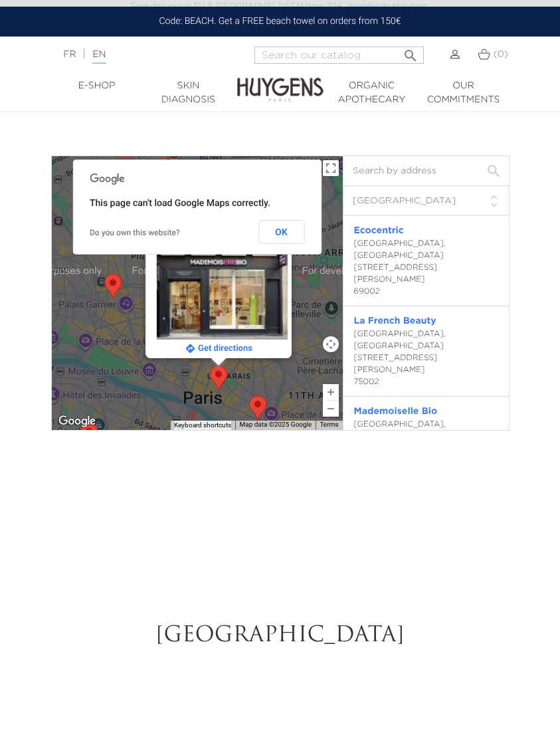 This screenshot has width=560, height=733. Describe the element at coordinates (331, 168) in the screenshot. I see `button: Toggle fullscreen view` at that location.